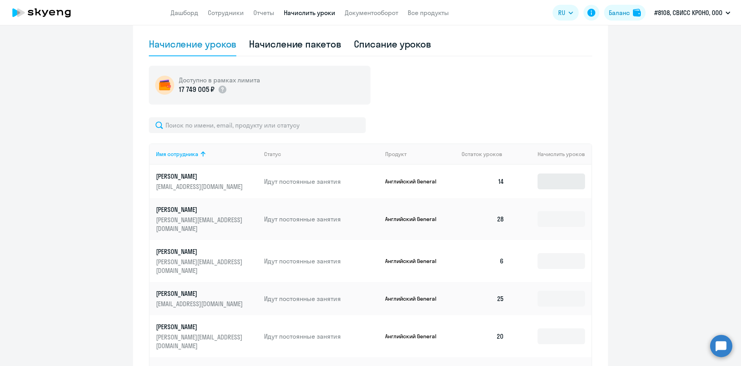 The image size is (741, 366). I want to click on a: Документооборот, so click(371, 13).